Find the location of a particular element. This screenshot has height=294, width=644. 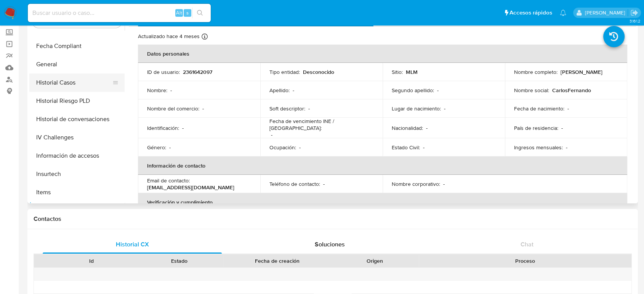

span: Accesos rápidos is located at coordinates (530, 13).